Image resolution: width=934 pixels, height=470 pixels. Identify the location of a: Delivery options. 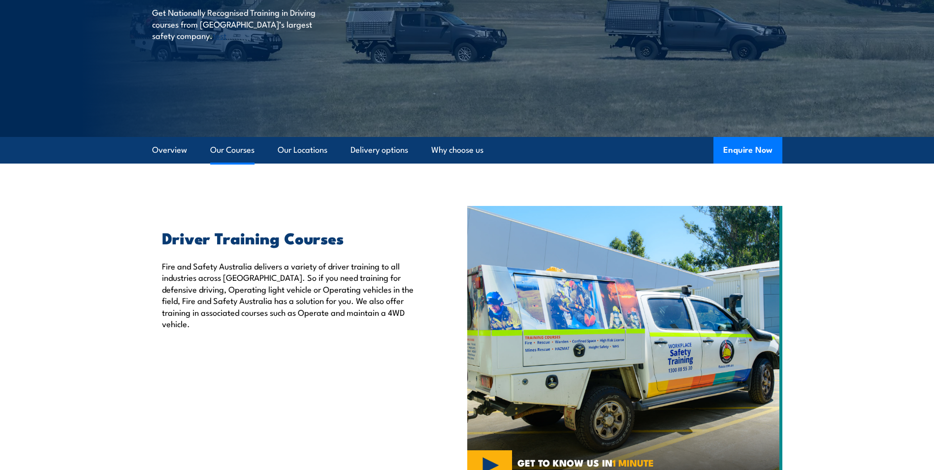
(379, 150).